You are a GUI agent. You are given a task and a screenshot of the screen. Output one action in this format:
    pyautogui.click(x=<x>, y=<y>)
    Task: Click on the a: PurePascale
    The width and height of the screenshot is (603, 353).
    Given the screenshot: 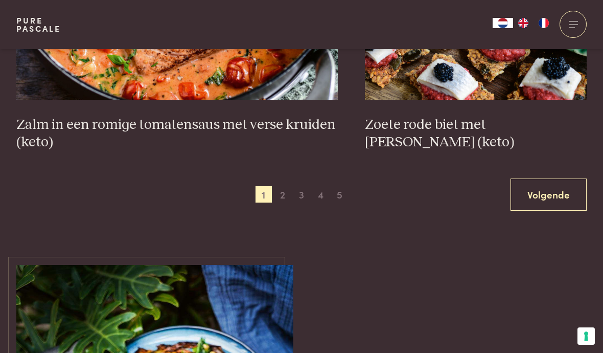 What is the action you would take?
    pyautogui.click(x=38, y=25)
    